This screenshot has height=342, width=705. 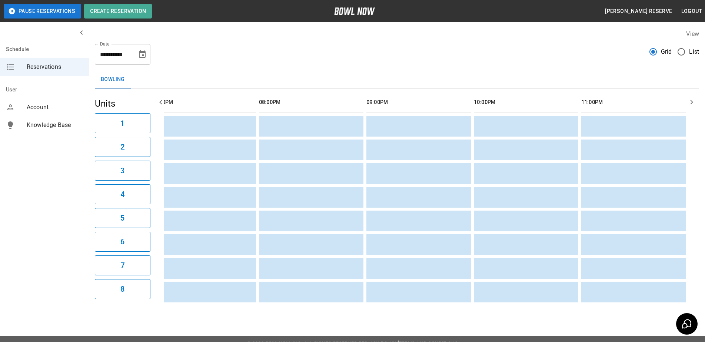 I want to click on span: Account, so click(x=55, y=107).